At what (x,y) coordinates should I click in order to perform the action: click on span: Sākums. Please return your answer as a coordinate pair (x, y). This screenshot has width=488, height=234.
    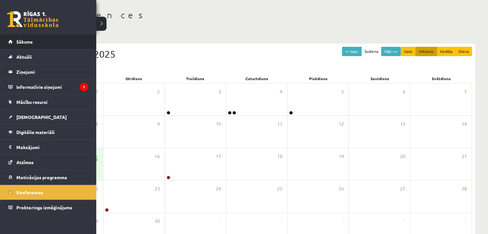
    Looking at the image, I should click on (24, 42).